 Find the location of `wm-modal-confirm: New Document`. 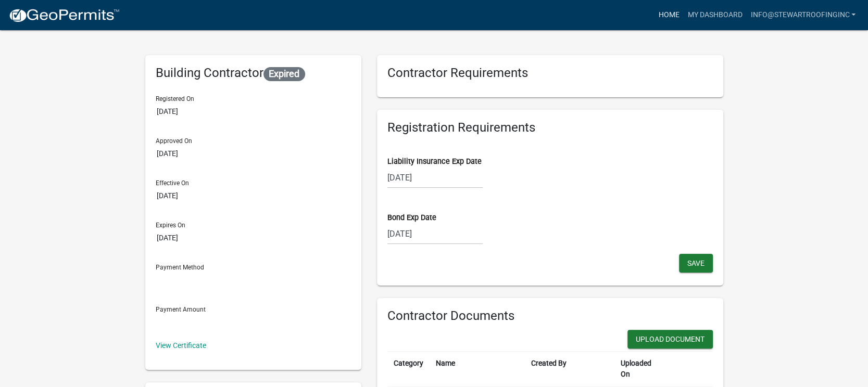

wm-modal-confirm: New Document is located at coordinates (670, 340).